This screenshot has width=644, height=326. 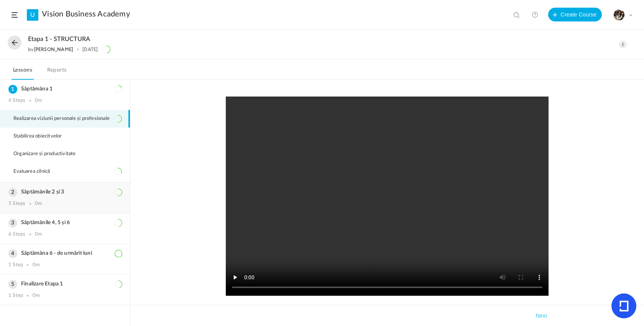 I want to click on div: 6 Steps, so click(x=17, y=234).